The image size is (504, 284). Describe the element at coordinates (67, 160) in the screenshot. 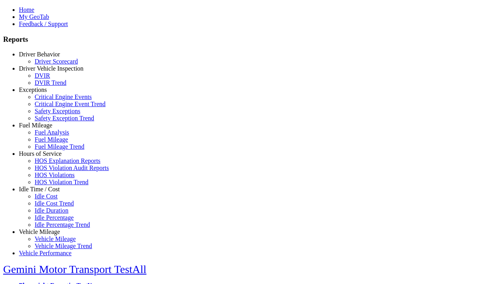

I see `a: HOS Explanation Reports` at that location.